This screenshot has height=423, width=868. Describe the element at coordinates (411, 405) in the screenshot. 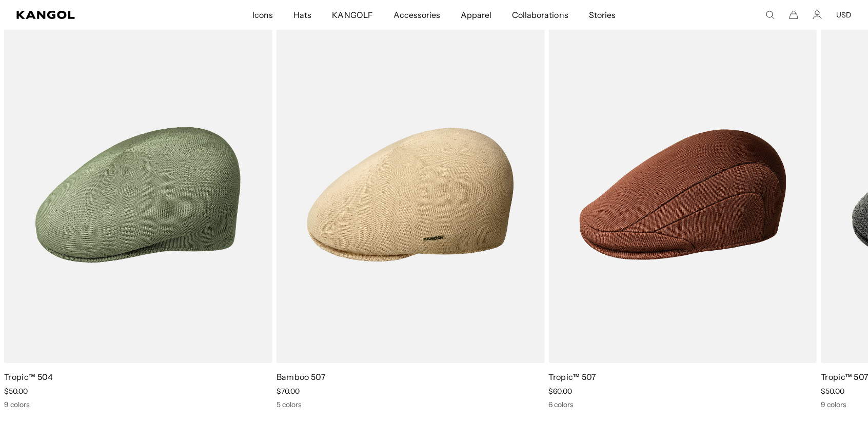

I see `div: 5 colors` at that location.